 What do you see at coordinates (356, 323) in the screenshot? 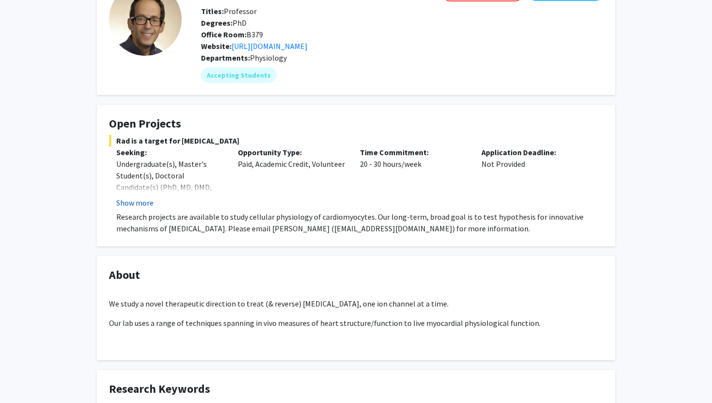
I see `p: Our lab uses a range of techniques spanning in vivo measures of heart structure/function to live ...` at bounding box center [356, 323].